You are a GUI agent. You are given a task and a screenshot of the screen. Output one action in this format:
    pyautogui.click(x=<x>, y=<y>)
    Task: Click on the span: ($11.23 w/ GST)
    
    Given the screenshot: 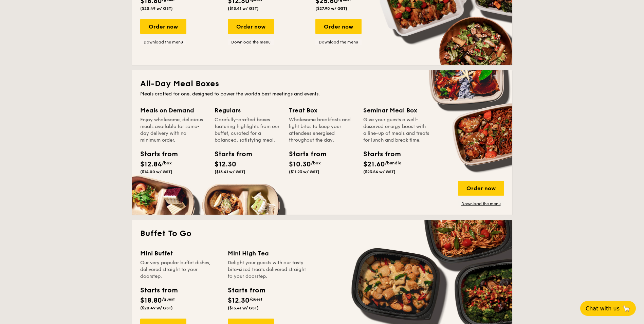 What is the action you would take?
    pyautogui.click(x=304, y=172)
    